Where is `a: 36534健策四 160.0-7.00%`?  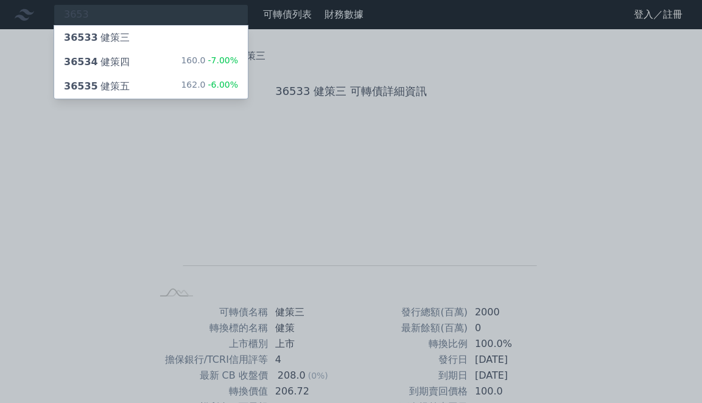 a: 36534健策四 160.0-7.00% is located at coordinates (151, 62).